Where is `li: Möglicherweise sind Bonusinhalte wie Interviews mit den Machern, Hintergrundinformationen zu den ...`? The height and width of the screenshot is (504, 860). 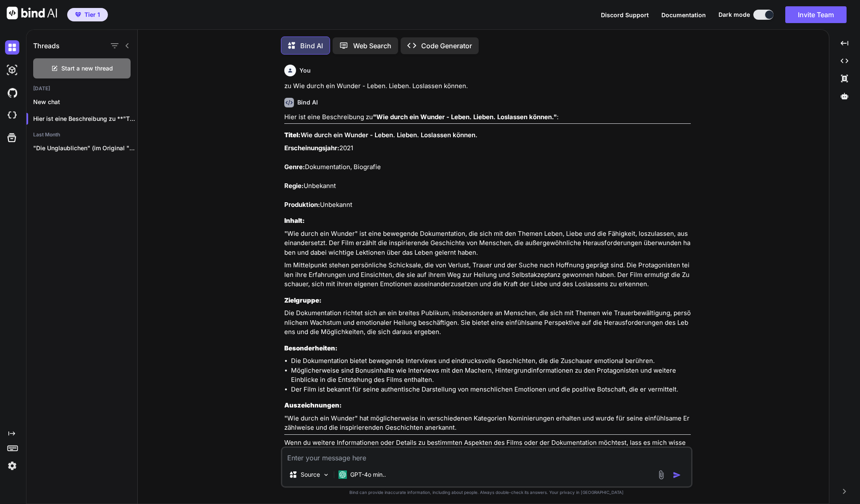 li: Möglicherweise sind Bonusinhalte wie Interviews mit den Machern, Hintergrundinformationen zu den ... is located at coordinates (491, 375).